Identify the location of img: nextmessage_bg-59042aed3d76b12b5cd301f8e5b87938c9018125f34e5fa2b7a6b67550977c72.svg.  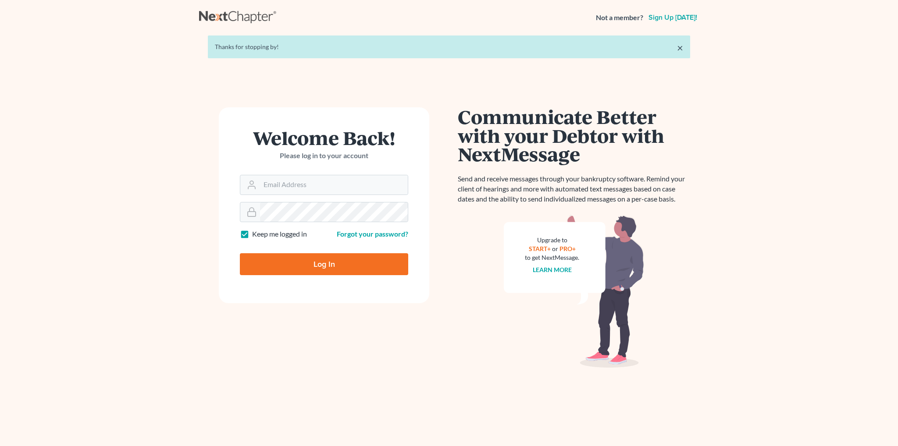
(574, 291).